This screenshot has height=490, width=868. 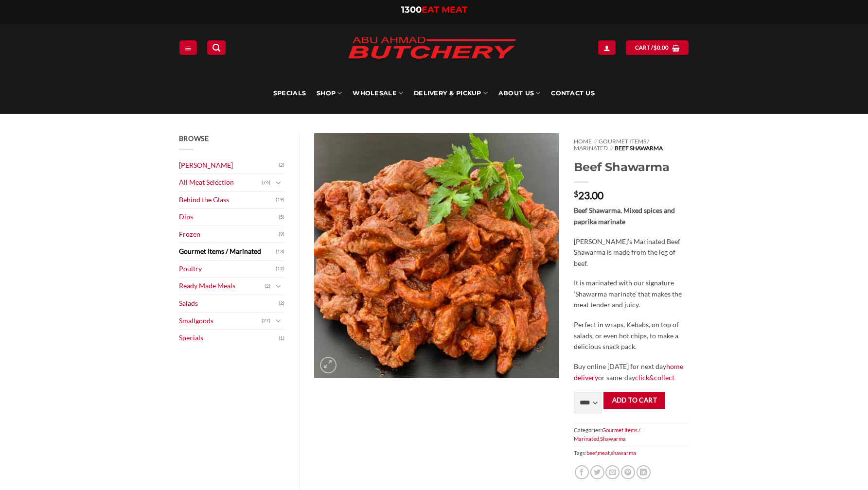 What do you see at coordinates (266, 183) in the screenshot?
I see `span: (74)` at bounding box center [266, 183].